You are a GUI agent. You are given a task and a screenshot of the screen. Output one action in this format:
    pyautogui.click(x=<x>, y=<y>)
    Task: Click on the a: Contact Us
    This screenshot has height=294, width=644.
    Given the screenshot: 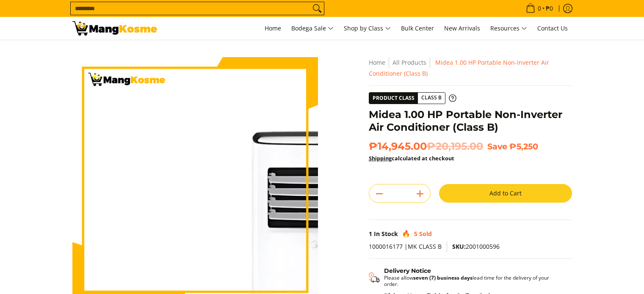 What is the action you would take?
    pyautogui.click(x=553, y=28)
    